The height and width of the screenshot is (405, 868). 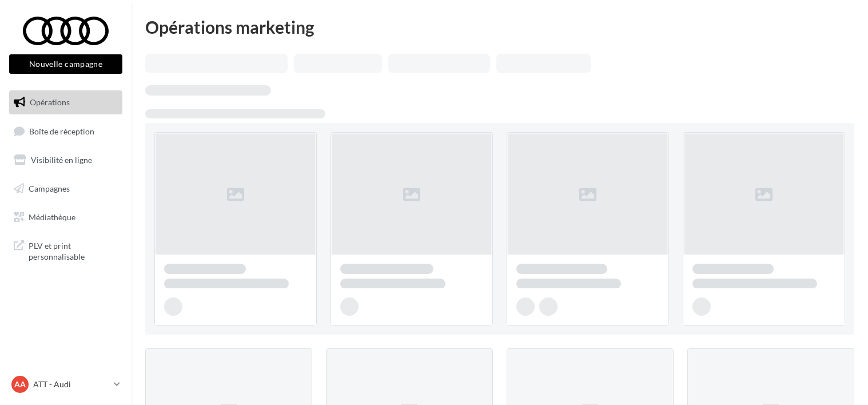 I want to click on span: AA, so click(x=20, y=385).